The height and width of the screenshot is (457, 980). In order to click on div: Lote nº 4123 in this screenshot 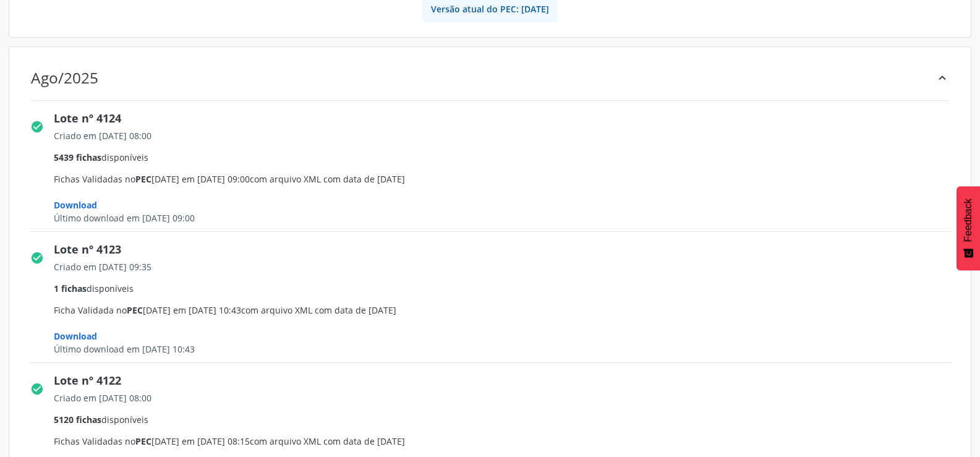, I will do `click(507, 249)`.